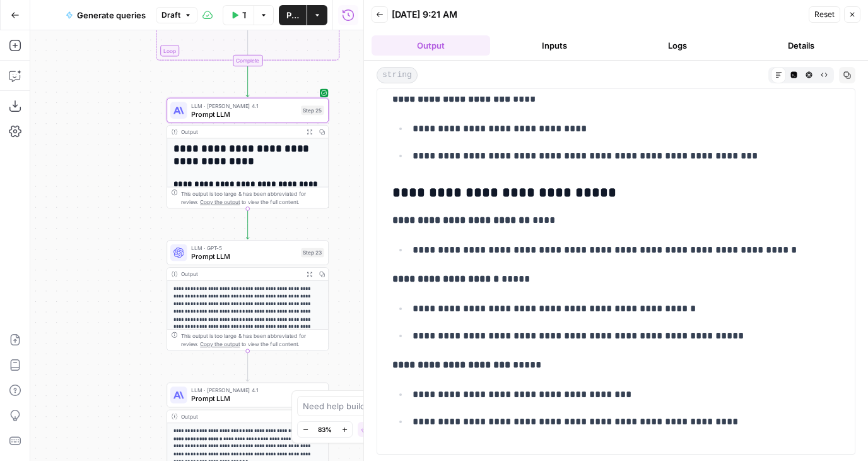 This screenshot has width=868, height=461. I want to click on span: Test Workflow, so click(244, 15).